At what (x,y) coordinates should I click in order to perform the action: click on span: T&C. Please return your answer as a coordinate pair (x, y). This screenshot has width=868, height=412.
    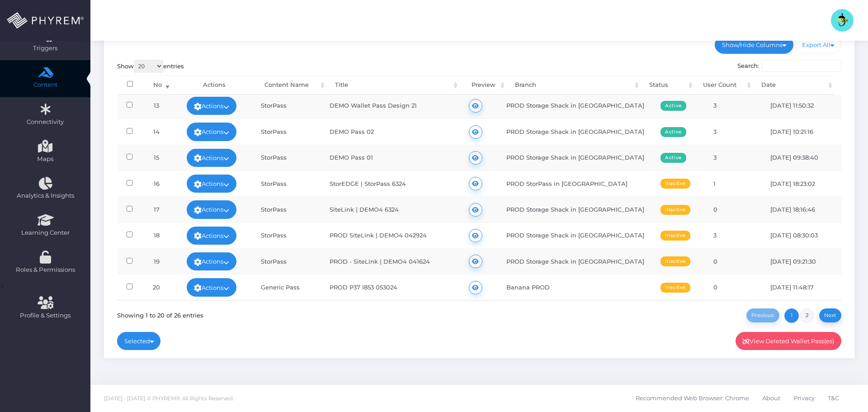
    Looking at the image, I should click on (833, 398).